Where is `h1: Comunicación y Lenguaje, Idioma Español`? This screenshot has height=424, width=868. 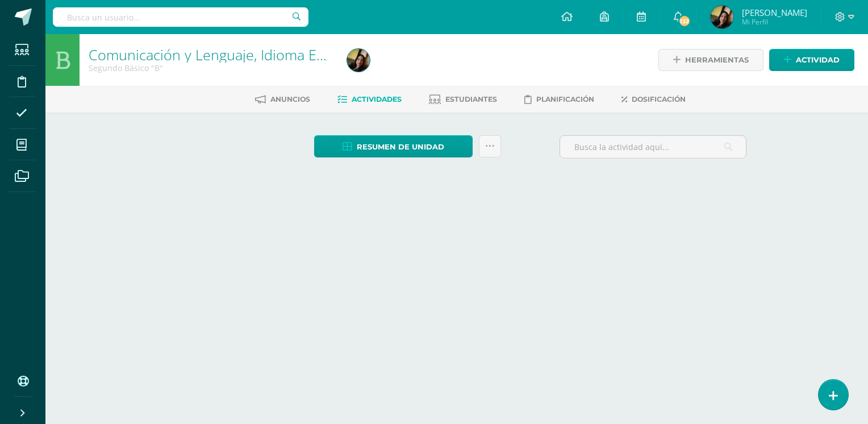 h1: Comunicación y Lenguaje, Idioma Español is located at coordinates (211, 54).